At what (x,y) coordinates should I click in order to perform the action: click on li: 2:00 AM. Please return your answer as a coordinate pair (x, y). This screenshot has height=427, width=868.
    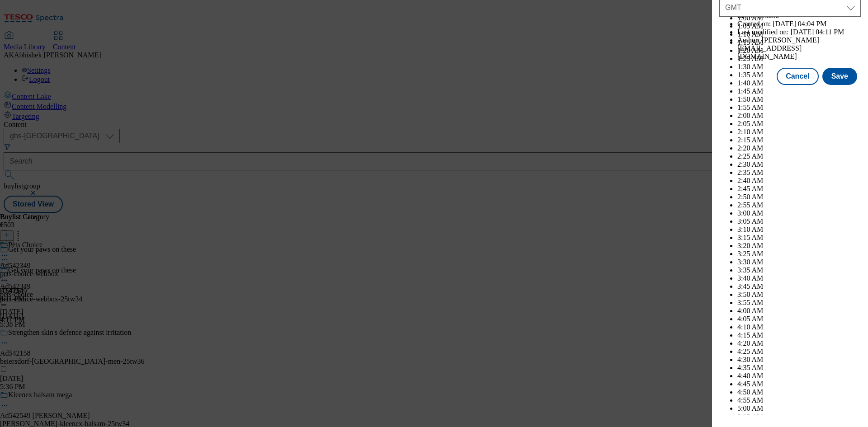
    Looking at the image, I should click on (799, 116).